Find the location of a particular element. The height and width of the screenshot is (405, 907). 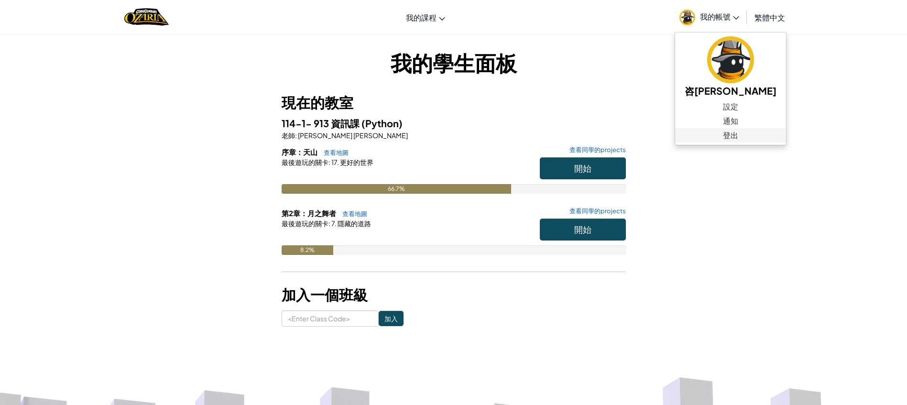

h3: 現在的教室 is located at coordinates (454, 102).